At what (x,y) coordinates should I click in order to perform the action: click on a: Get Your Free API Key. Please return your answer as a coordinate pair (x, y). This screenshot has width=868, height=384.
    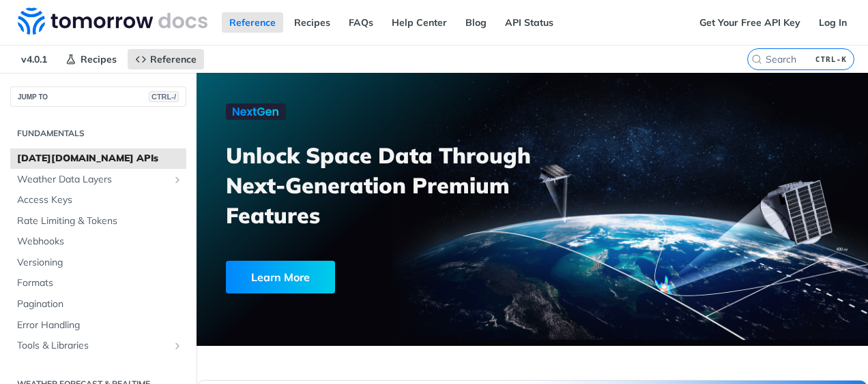
    Looking at the image, I should click on (750, 22).